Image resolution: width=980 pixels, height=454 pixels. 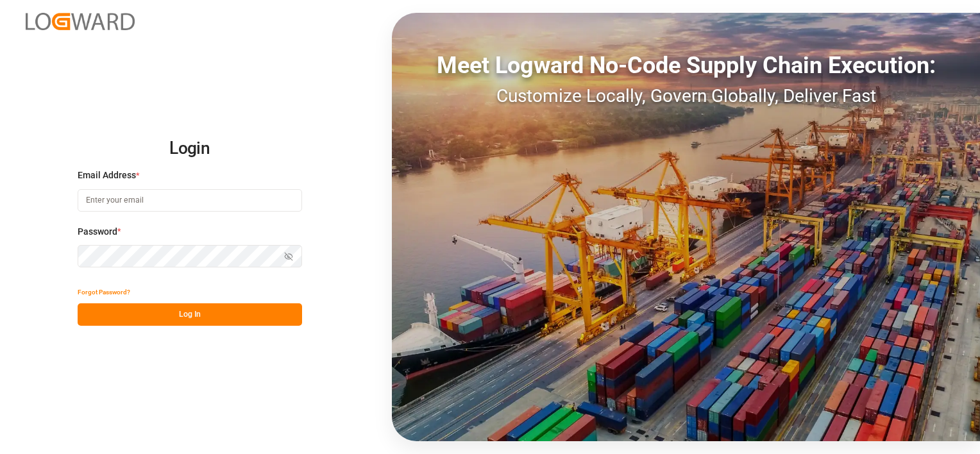 I want to click on input: Enter your email, so click(x=190, y=200).